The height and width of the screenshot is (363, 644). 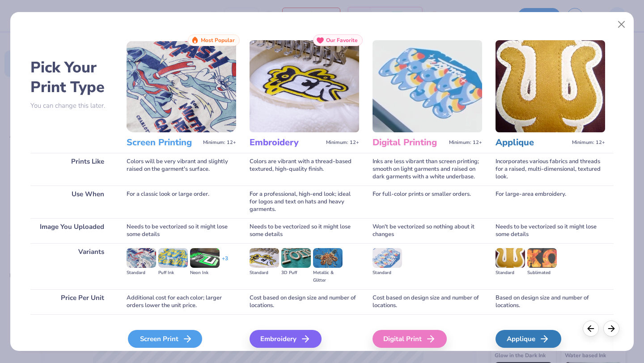 What do you see at coordinates (328, 277) in the screenshot?
I see `div: Metallic & Glitter` at bounding box center [328, 277].